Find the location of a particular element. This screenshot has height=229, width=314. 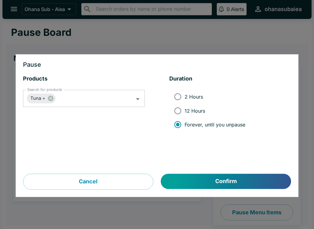

span: 12 Hours is located at coordinates (195, 111).